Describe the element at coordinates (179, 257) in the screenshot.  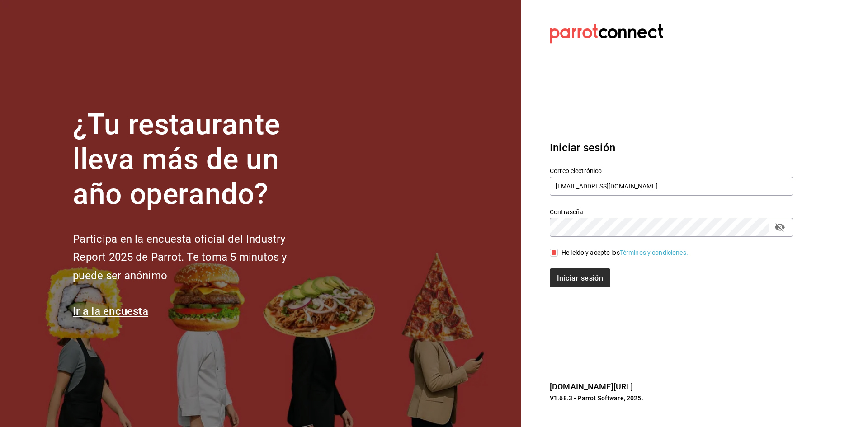
I see `font: Participa en la encuesta oficial del Industry Report 2025 de Parrot. Te toma 5 minutos y puede se...` at that location.